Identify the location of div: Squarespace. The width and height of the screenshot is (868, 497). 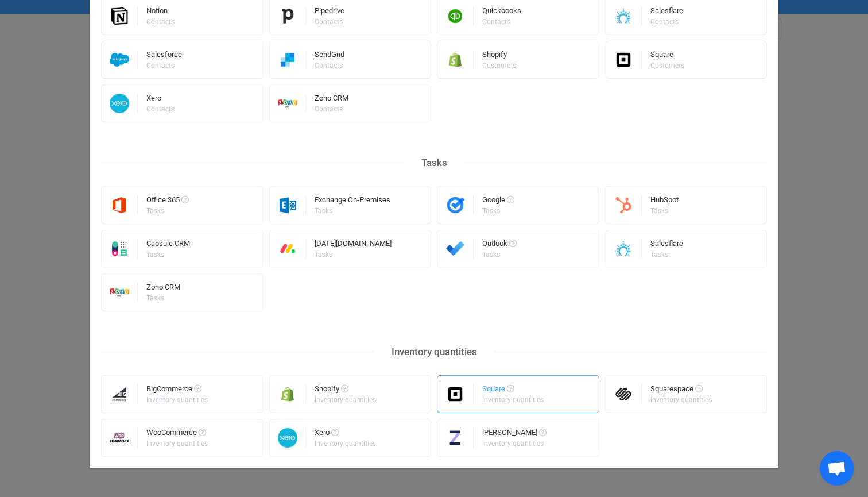
(682, 391).